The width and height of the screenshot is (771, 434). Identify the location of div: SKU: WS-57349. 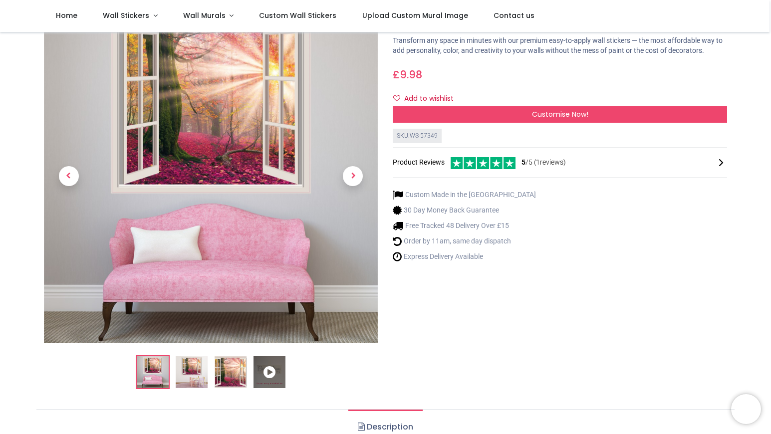
(417, 136).